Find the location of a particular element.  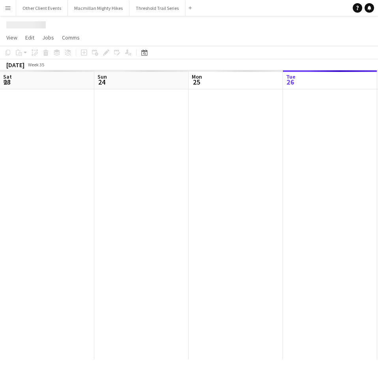

a: Edit is located at coordinates (30, 38).